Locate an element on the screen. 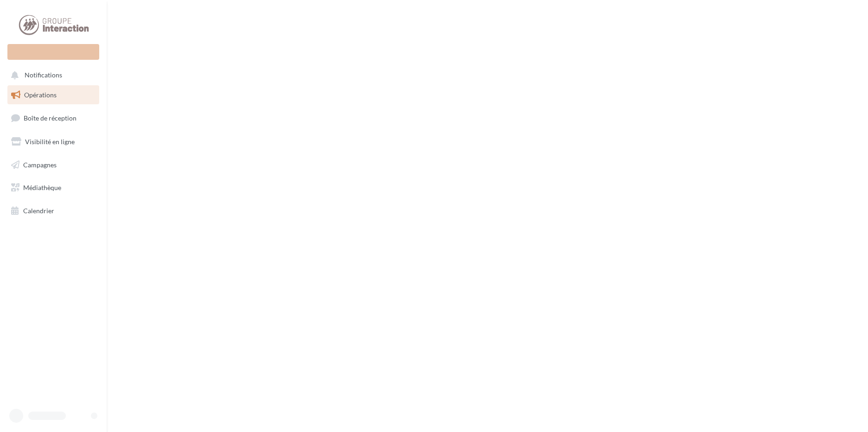 Image resolution: width=868 pixels, height=432 pixels. span: Visibilité en ligne is located at coordinates (50, 142).